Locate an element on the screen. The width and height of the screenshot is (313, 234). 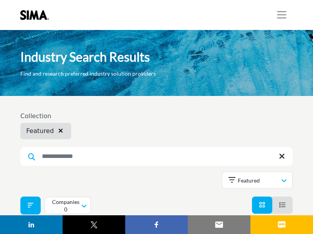
li: Card View is located at coordinates (262, 206).